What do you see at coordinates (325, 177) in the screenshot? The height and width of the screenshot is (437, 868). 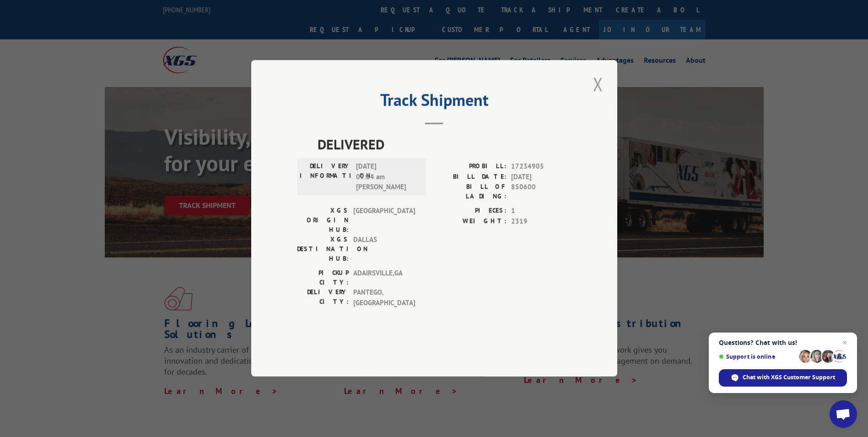 I see `label: DELIVERY INFORMATION:` at bounding box center [325, 177].